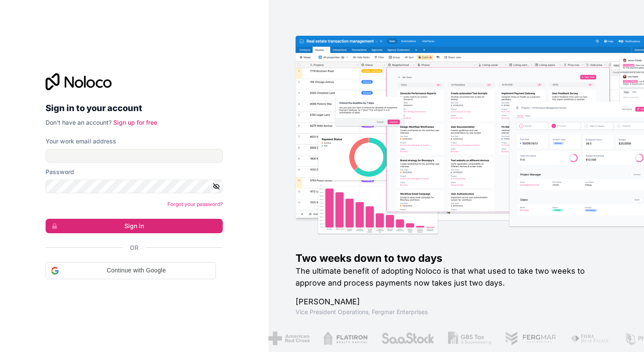  What do you see at coordinates (134, 248) in the screenshot?
I see `span: Or` at bounding box center [134, 248].